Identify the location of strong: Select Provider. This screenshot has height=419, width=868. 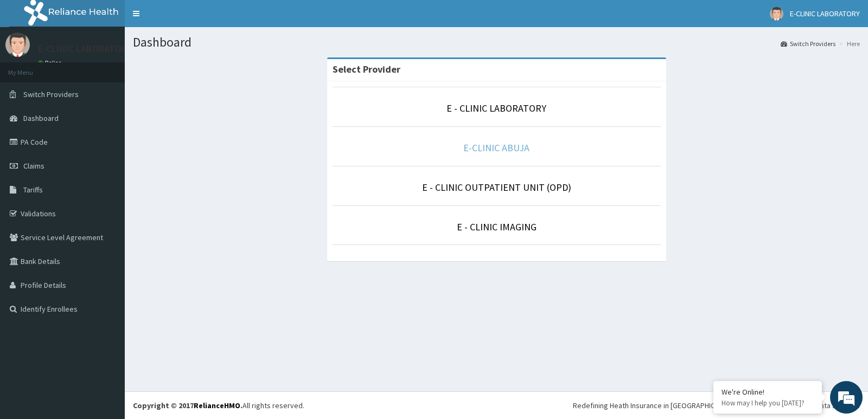
(366, 69).